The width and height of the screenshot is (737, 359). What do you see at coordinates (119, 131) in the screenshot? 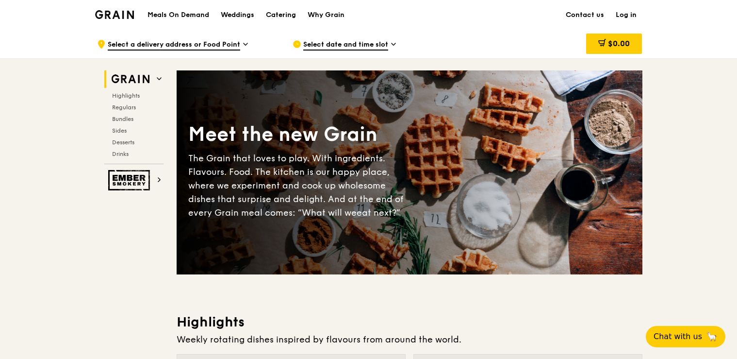
I see `span: Sides` at bounding box center [119, 131].